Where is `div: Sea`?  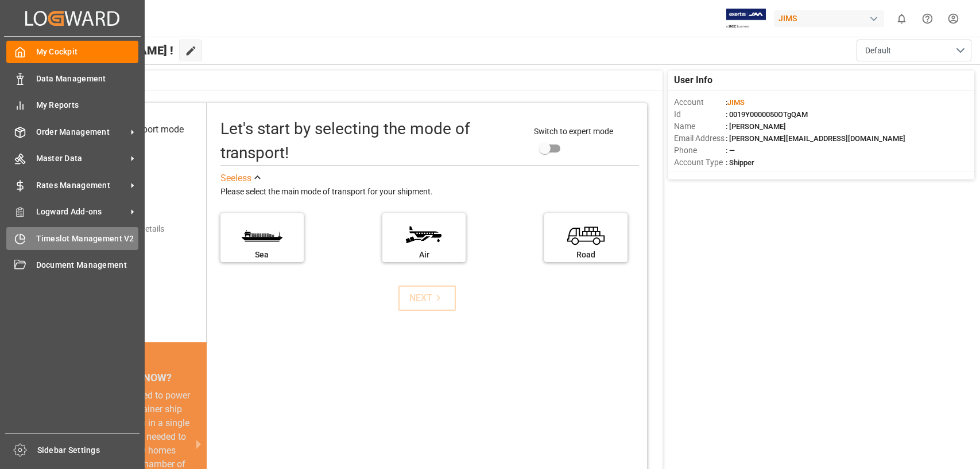 div: Sea is located at coordinates (262, 255).